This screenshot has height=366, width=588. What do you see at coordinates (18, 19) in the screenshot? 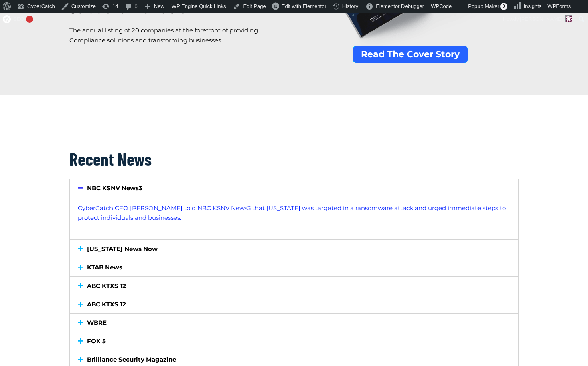
I see `span: SEO` at bounding box center [18, 19].